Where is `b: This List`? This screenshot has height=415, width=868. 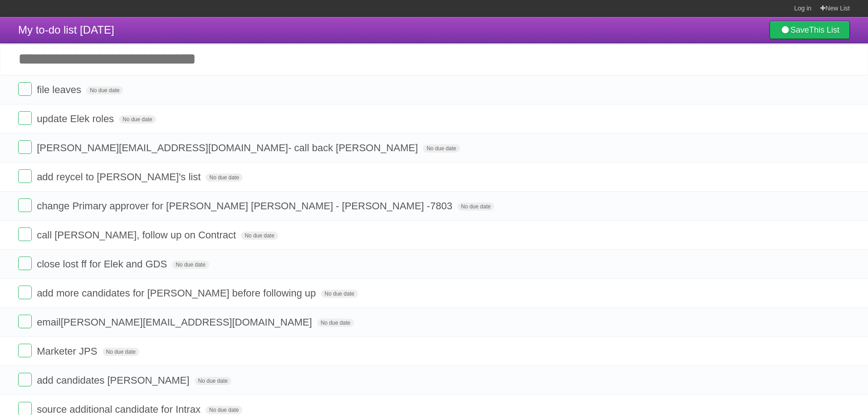 b: This List is located at coordinates (824, 30).